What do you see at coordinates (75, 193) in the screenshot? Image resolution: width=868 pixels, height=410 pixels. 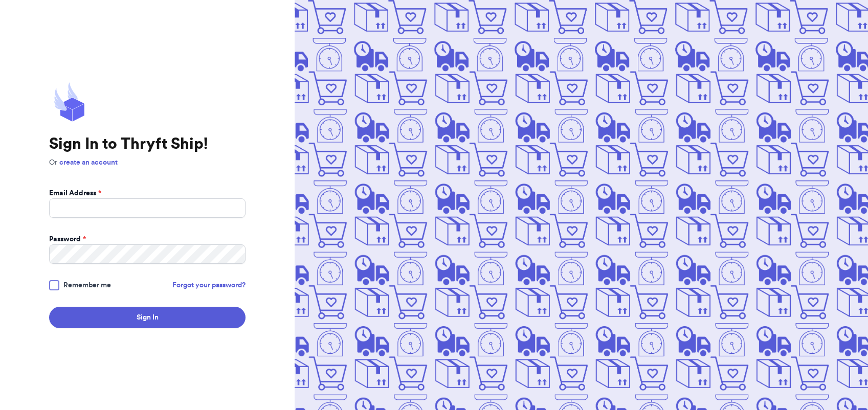 I see `label: Email Address` at bounding box center [75, 193].